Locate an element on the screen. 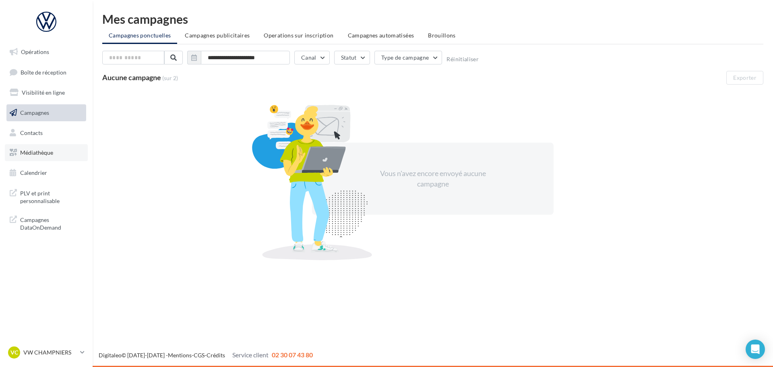  a: VC VW CHAMPNIERS is located at coordinates (46, 352).